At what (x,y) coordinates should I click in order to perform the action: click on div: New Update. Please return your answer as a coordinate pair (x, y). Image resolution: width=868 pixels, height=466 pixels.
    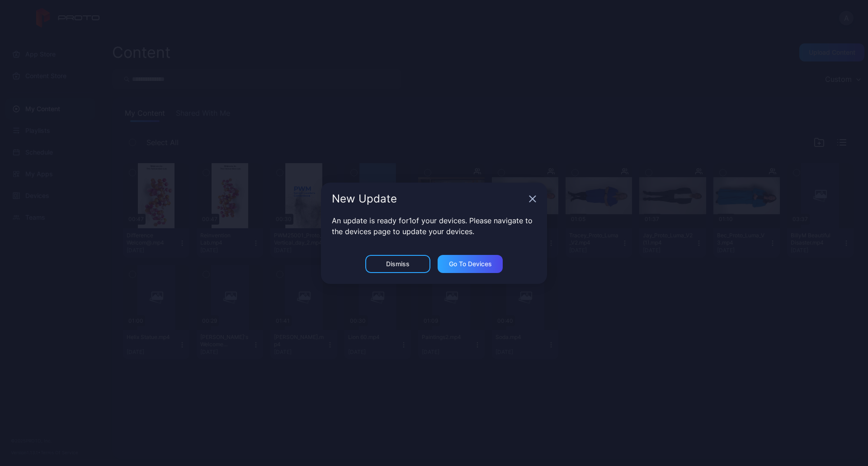
    Looking at the image, I should click on (429, 199).